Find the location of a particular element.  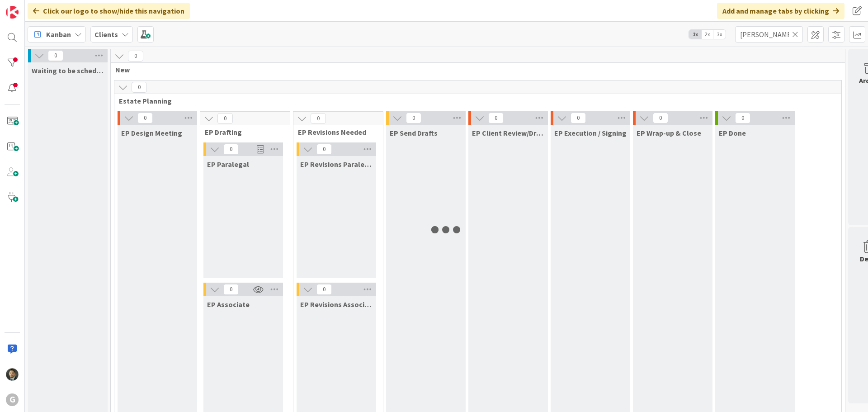

input: Quick Filter... is located at coordinates (769, 34).